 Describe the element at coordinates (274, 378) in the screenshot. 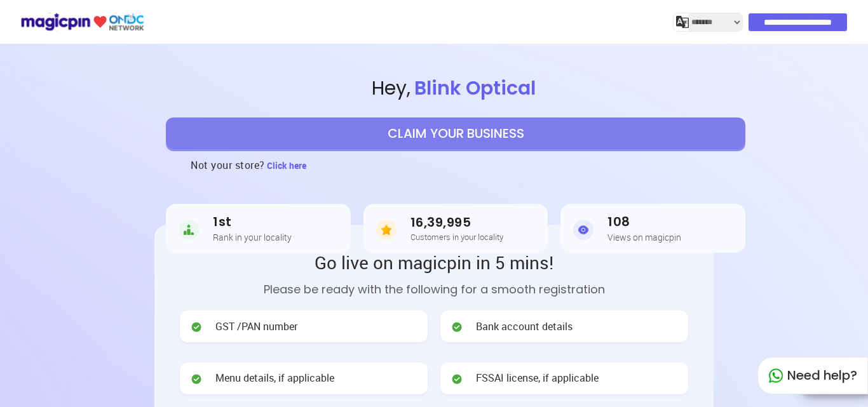

I see `span: Menu details, if applicable` at that location.